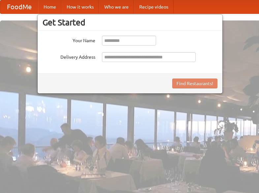 The height and width of the screenshot is (193, 259). I want to click on label: Delivery Address, so click(69, 56).